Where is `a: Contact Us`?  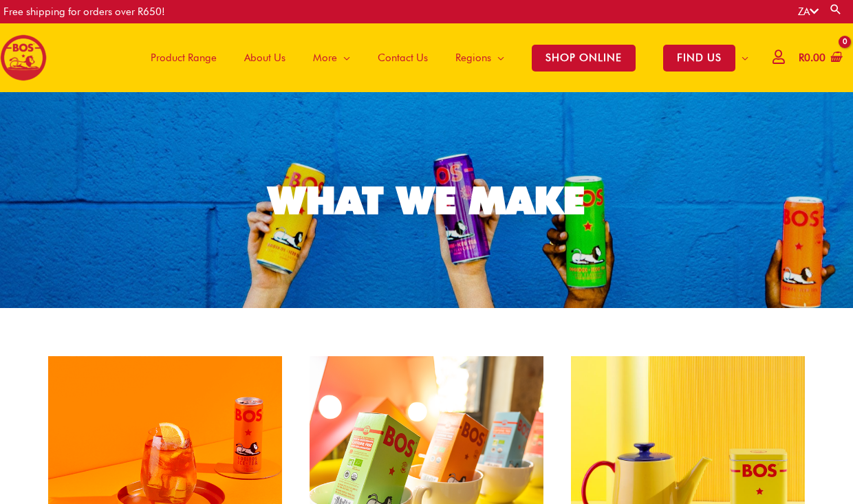 a: Contact Us is located at coordinates (402, 57).